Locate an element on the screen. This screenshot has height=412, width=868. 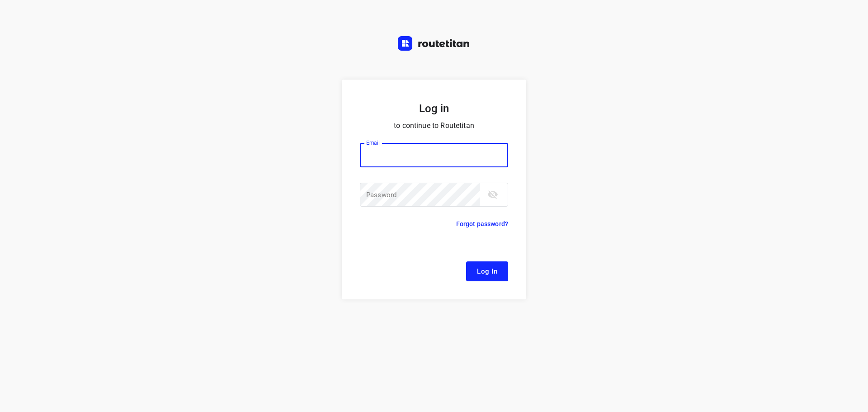
button: Log In is located at coordinates (487, 271).